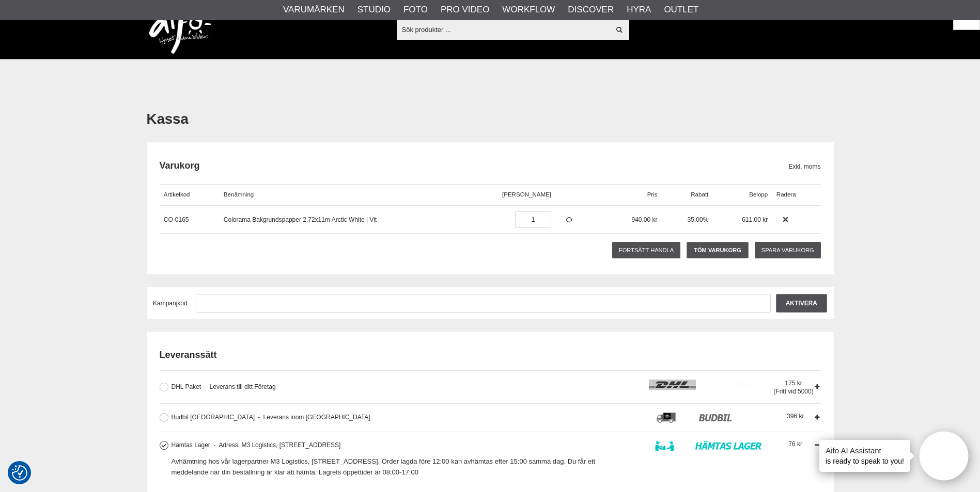  Describe the element at coordinates (652, 194) in the screenshot. I see `span: Pris` at that location.